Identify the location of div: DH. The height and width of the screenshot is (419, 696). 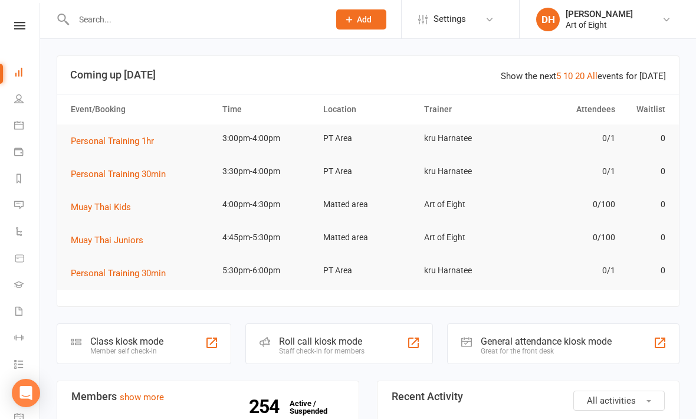
(548, 19).